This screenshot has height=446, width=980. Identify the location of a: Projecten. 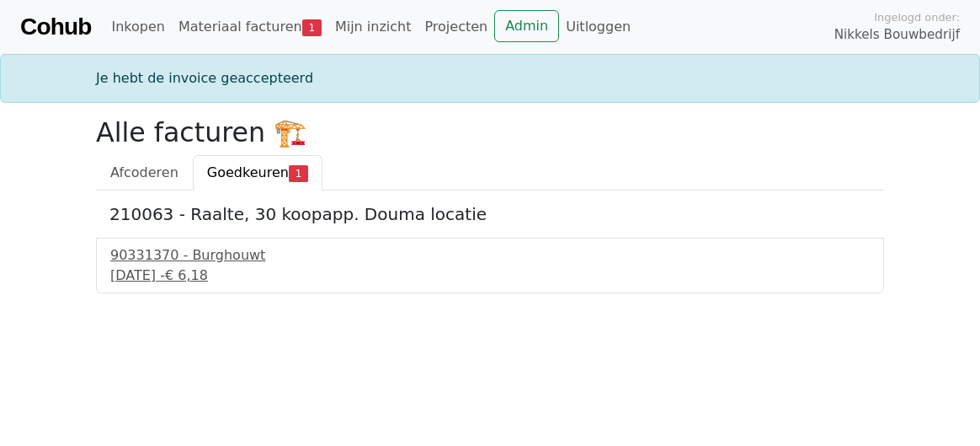
(456, 27).